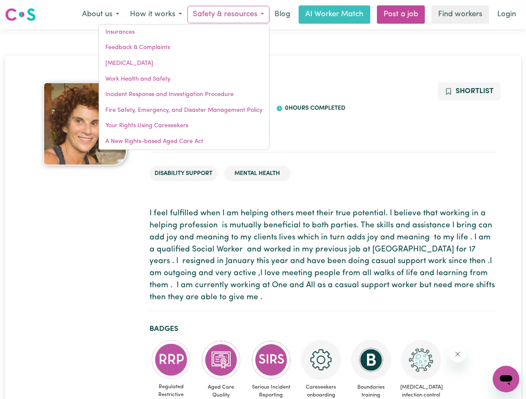  Describe the element at coordinates (282, 15) in the screenshot. I see `a: Blog` at that location.